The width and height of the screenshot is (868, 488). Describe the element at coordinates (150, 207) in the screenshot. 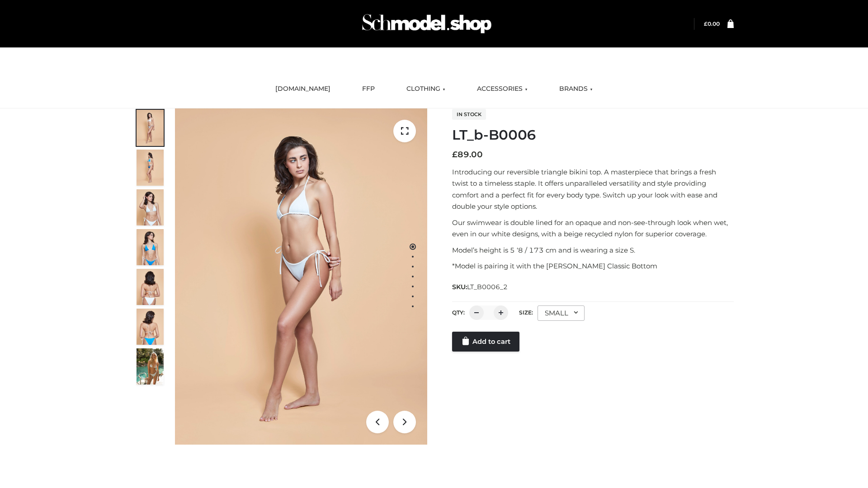

I see `img: ArielClassicBikiniTop_CloudNine_AzureSky_OW114ECO_3-scaled.jpg` at that location.